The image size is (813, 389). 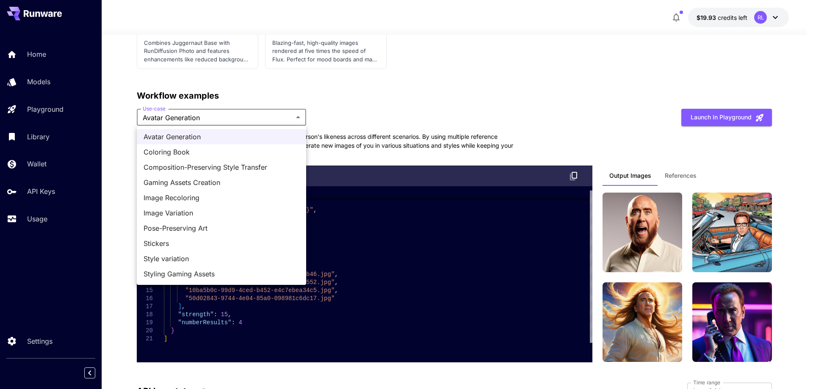 I want to click on span: Styling Gaming Assets, so click(x=222, y=274).